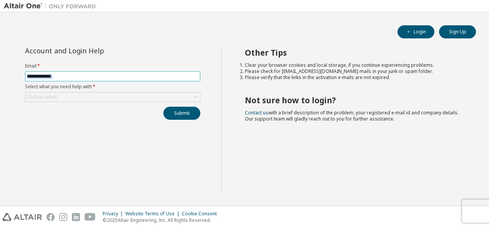 The width and height of the screenshot is (489, 228). I want to click on img: linkedin.svg, so click(76, 217).